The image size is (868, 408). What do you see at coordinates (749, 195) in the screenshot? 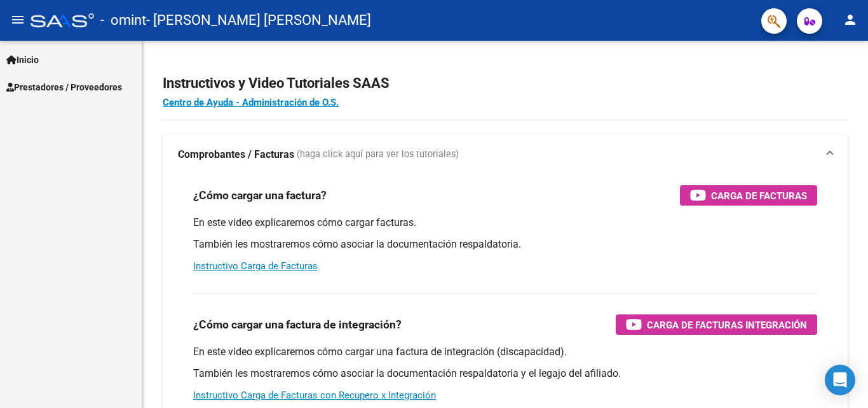
I see `button: Carga de Facturas` at bounding box center [749, 195].